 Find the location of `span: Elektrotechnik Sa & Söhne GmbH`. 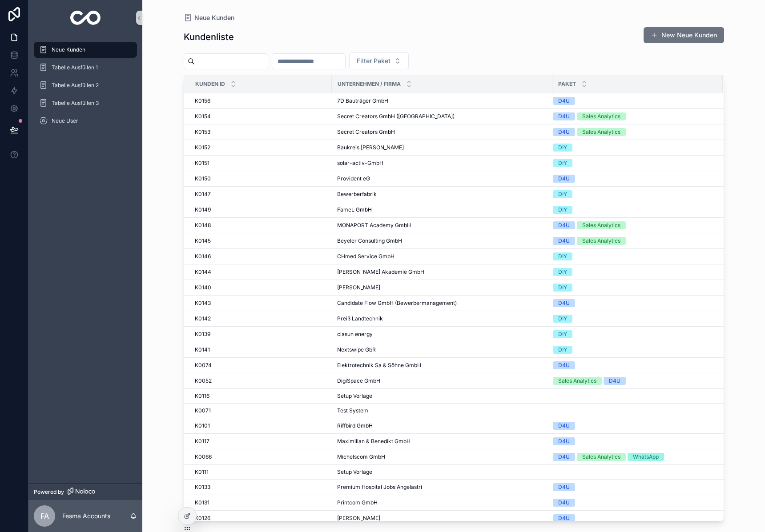

span: Elektrotechnik Sa & Söhne GmbH is located at coordinates (379, 366).